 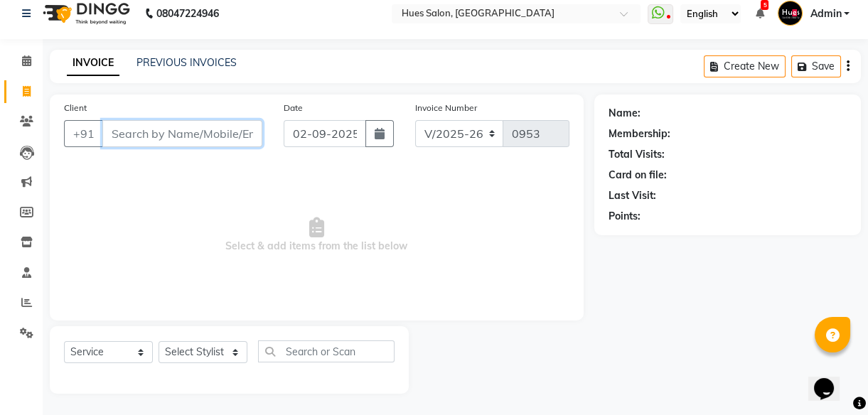 I want to click on div: Name:, so click(x=624, y=113).